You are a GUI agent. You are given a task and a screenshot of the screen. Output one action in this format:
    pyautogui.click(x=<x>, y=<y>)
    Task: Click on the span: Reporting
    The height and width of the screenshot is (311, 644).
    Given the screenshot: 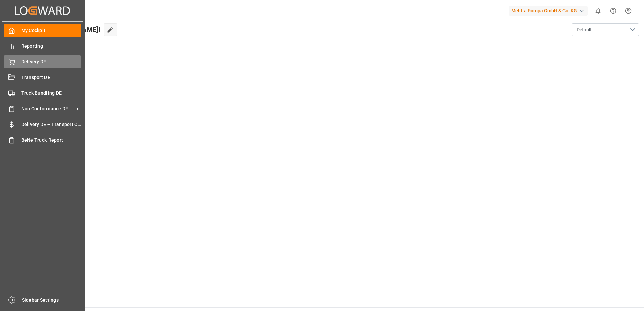 What is the action you would take?
    pyautogui.click(x=51, y=46)
    